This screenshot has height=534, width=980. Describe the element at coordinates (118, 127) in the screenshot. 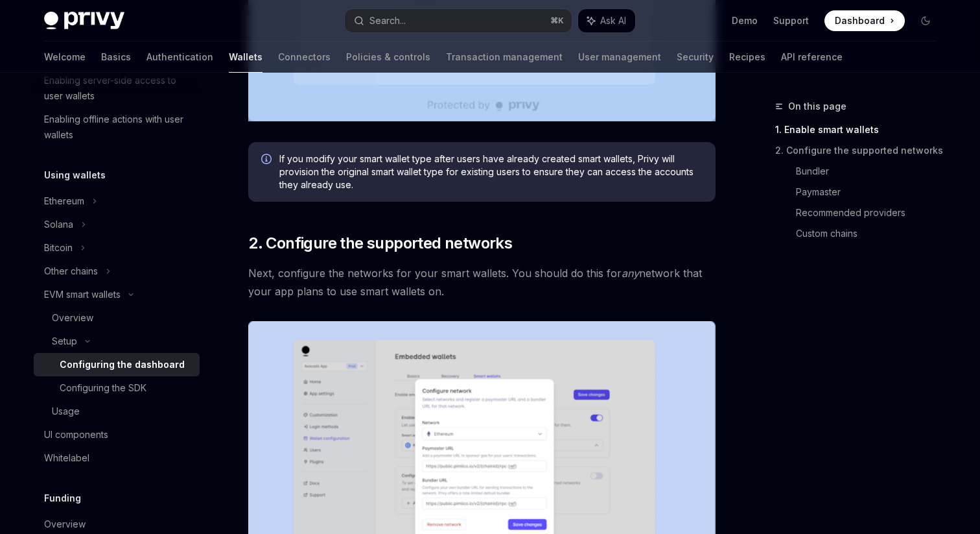

I see `div: Enabling offline actions with user wallets` at that location.